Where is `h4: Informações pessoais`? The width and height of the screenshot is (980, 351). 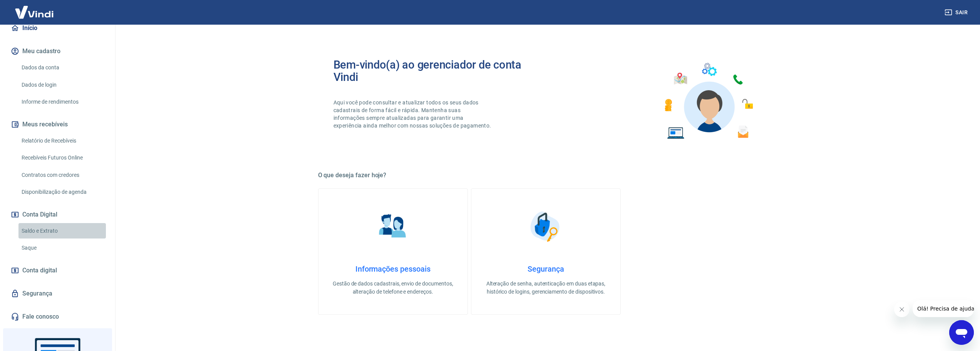 h4: Informações pessoais is located at coordinates (393, 269).